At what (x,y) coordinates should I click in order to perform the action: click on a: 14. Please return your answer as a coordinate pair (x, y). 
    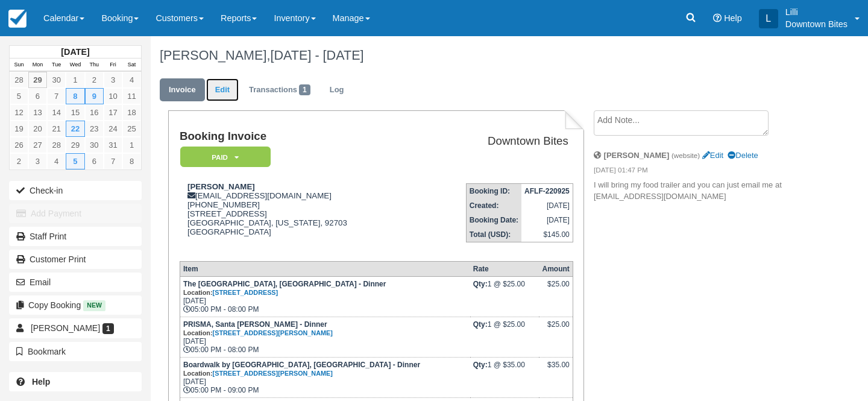
    Looking at the image, I should click on (56, 112).